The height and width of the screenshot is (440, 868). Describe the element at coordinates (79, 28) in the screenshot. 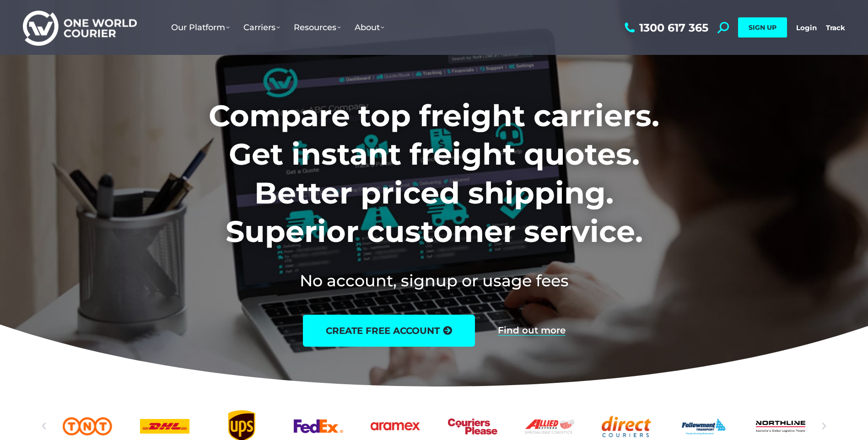

I see `img: One World Courier` at that location.